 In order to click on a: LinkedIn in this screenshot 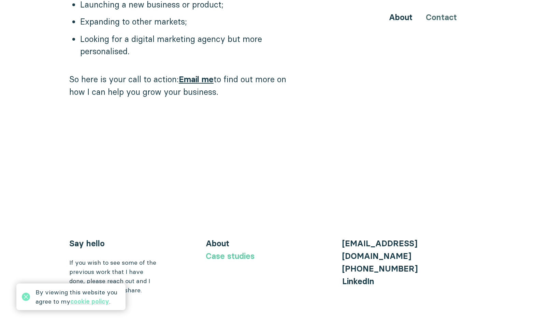, I will do `click(358, 281)`.